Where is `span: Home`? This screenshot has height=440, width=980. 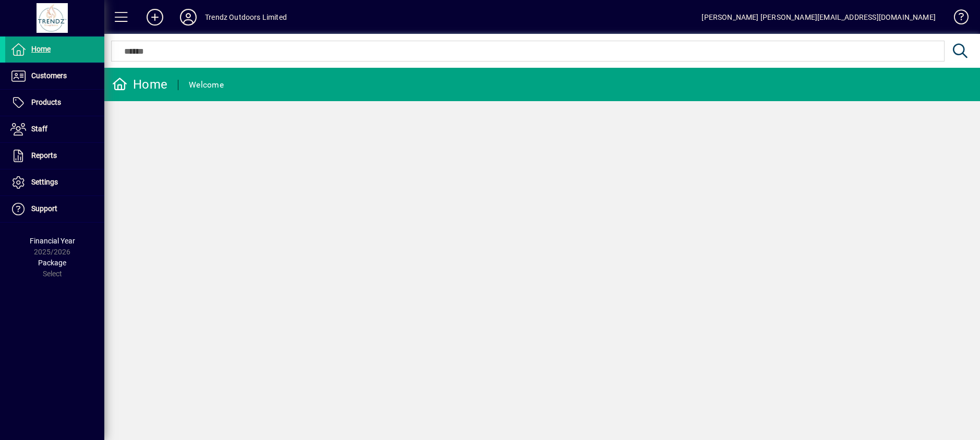
span: Home is located at coordinates (41, 49).